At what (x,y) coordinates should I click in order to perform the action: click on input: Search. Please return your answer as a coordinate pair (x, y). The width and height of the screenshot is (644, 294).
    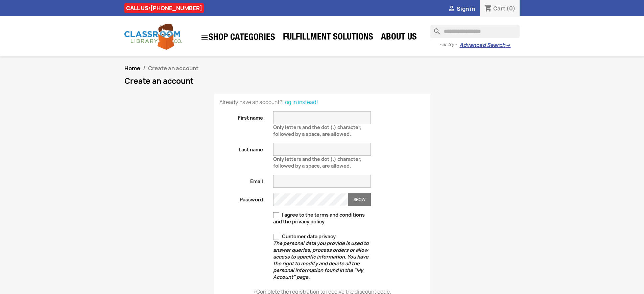
    Looking at the image, I should click on (475, 31).